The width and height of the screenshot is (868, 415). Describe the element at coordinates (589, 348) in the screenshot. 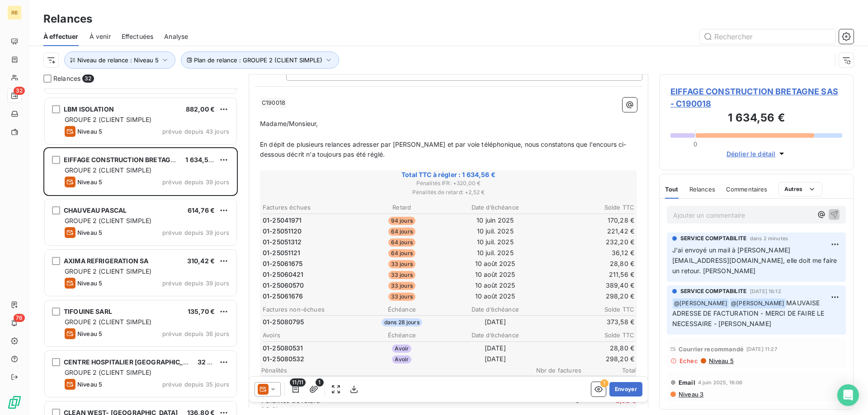

I see `td: 28,80 €` at that location.